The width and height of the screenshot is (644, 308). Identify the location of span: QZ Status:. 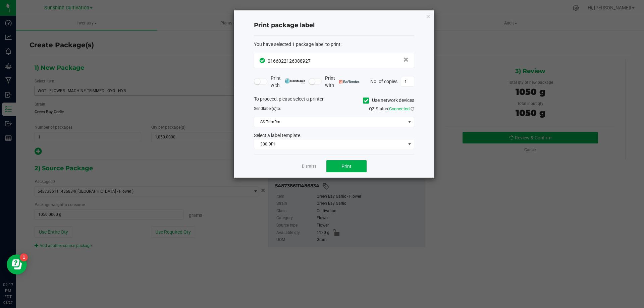
(391, 109).